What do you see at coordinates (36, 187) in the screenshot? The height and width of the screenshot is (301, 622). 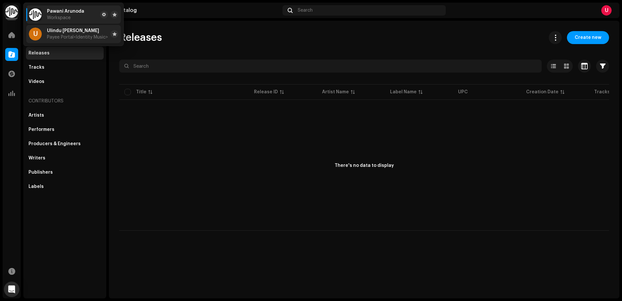 I see `div: Labels` at bounding box center [36, 187].